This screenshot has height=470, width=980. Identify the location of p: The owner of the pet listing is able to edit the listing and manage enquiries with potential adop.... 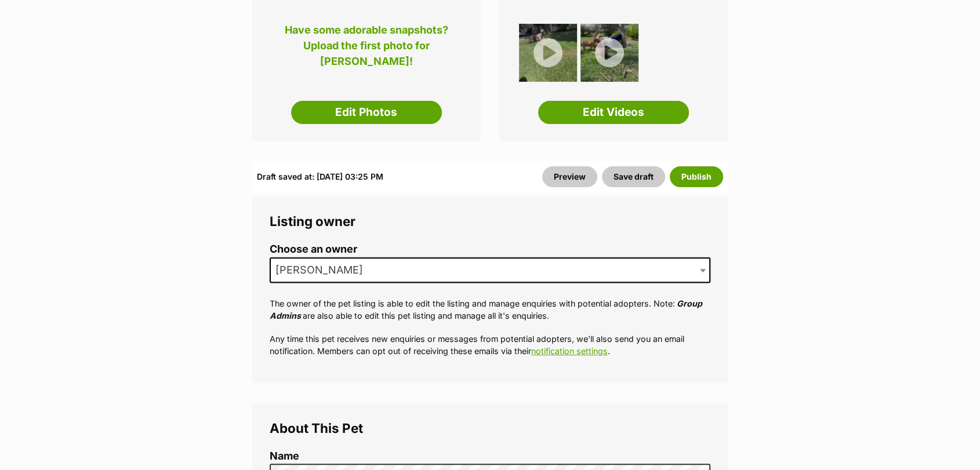
(490, 309).